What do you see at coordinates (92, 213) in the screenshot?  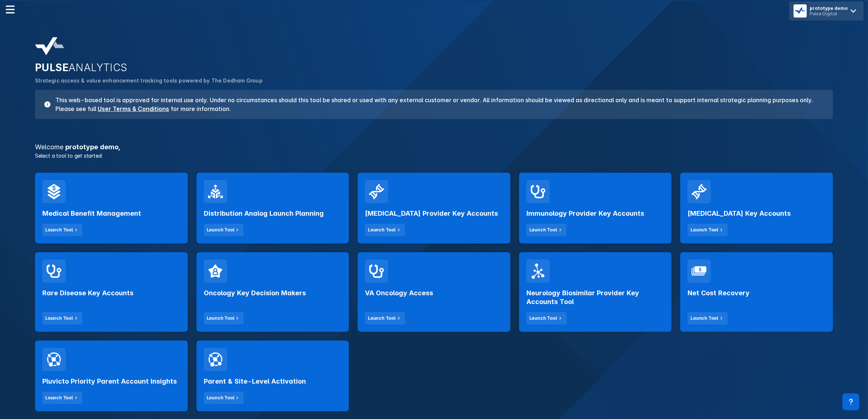 I see `h2: Medical Benefit Management` at bounding box center [92, 213].